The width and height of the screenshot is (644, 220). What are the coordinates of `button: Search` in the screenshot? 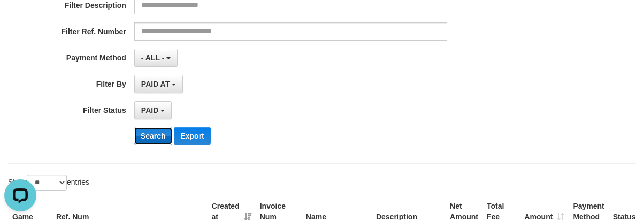 It's located at (153, 136).